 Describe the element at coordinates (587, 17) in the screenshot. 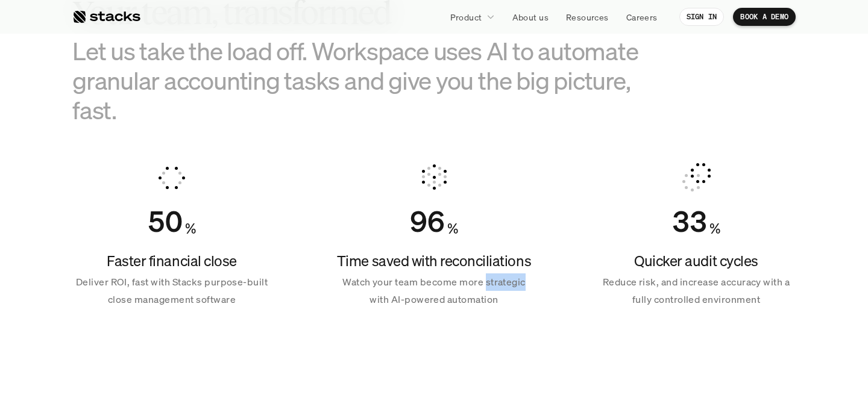

I see `a: Resources` at that location.